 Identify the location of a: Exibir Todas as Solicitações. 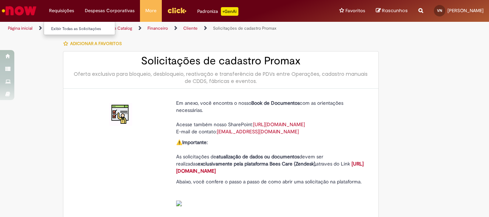
(83, 29).